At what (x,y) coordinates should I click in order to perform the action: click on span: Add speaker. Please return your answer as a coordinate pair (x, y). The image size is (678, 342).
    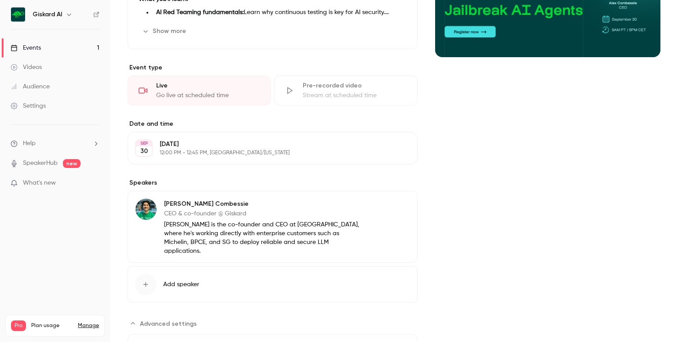
    Looking at the image, I should click on (181, 285).